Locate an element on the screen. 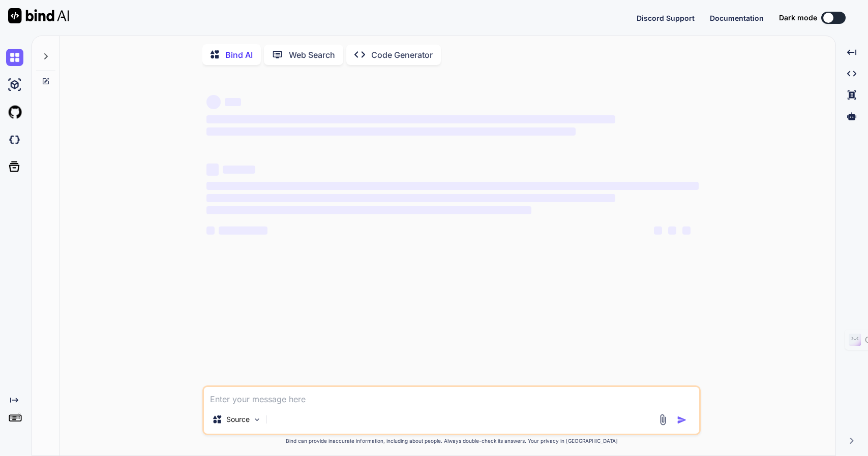  span: Discord Support is located at coordinates (666, 18).